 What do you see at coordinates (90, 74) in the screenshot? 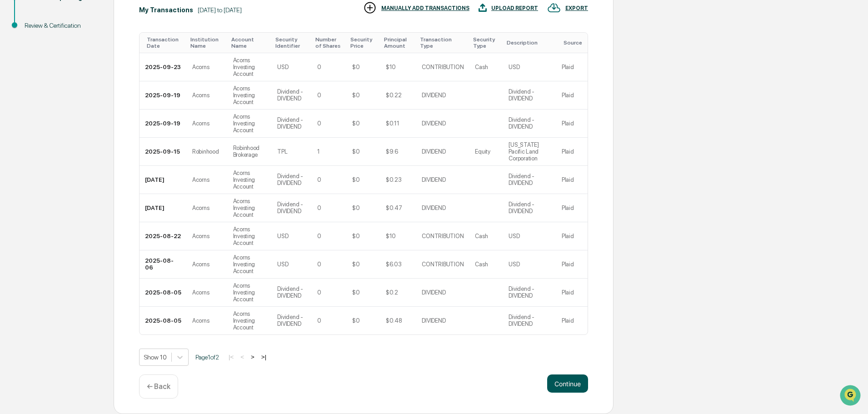
I see `div: Start new chat` at bounding box center [90, 74].